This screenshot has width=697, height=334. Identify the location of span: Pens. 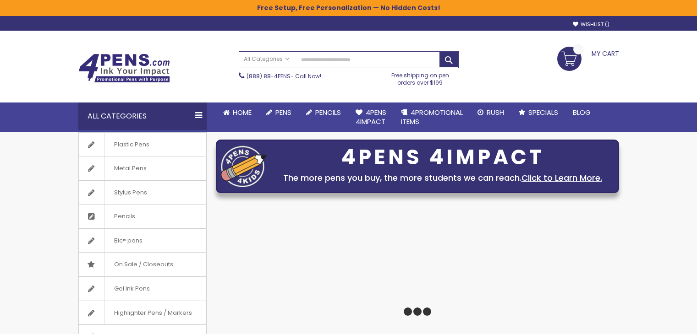
(283, 112).